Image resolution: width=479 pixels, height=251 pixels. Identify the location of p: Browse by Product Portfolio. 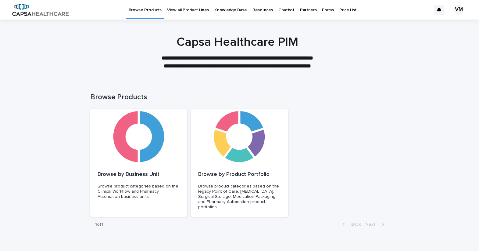
(240, 175).